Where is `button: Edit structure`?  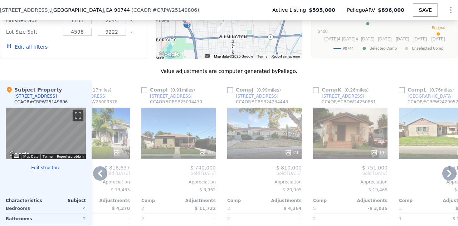 button: Edit structure is located at coordinates (46, 168).